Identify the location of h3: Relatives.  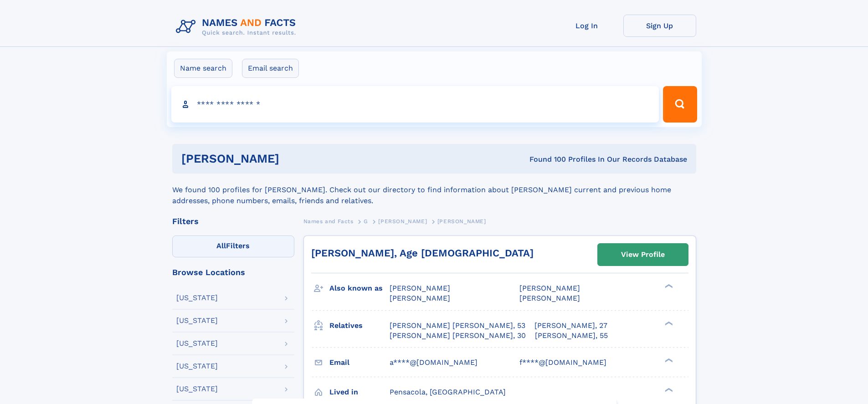
(360, 326).